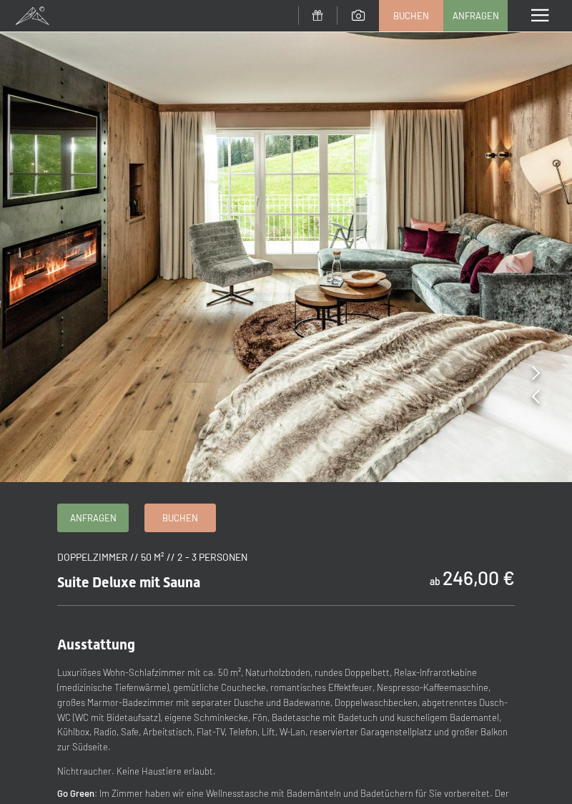  I want to click on span: Ausstattung, so click(96, 644).